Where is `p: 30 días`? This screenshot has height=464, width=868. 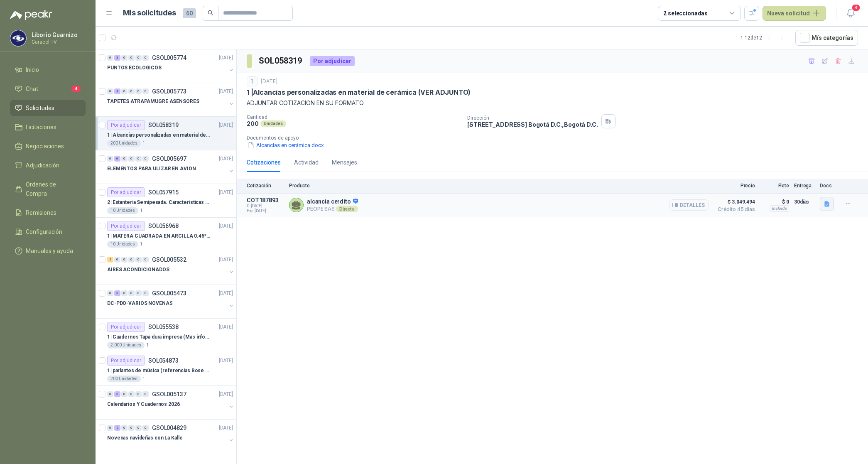 p: 30 días is located at coordinates (804, 202).